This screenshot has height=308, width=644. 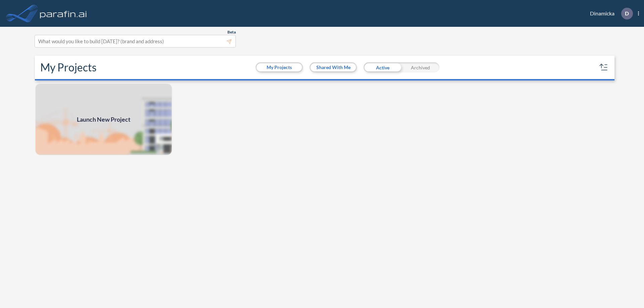 What do you see at coordinates (383, 67) in the screenshot?
I see `div: Active` at bounding box center [383, 67].